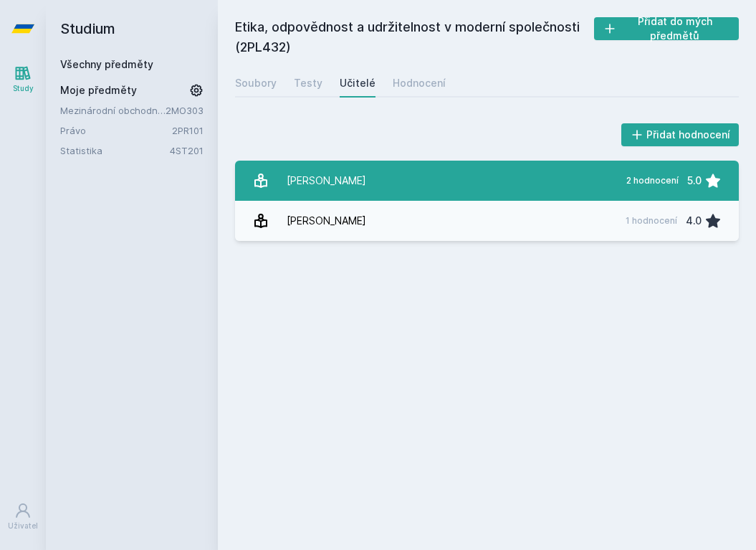  What do you see at coordinates (652, 221) in the screenshot?
I see `div: 1 hodnocení` at bounding box center [652, 221].